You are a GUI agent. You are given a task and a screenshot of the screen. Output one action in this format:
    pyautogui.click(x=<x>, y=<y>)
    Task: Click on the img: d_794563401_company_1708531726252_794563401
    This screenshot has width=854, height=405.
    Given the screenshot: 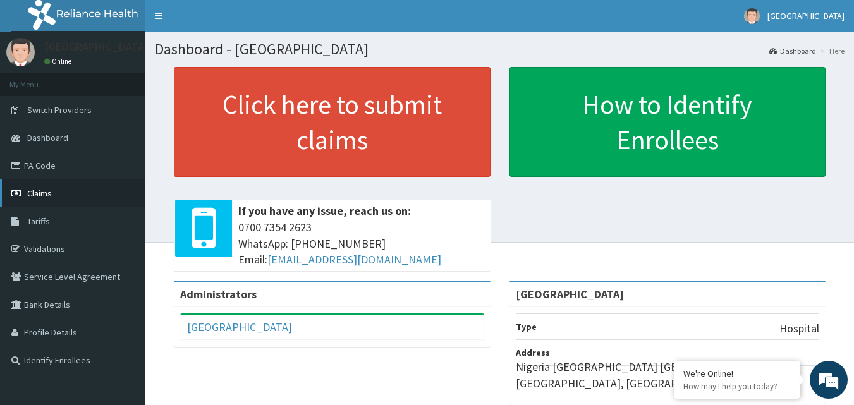 What is the action you would take?
    pyautogui.click(x=37, y=79)
    